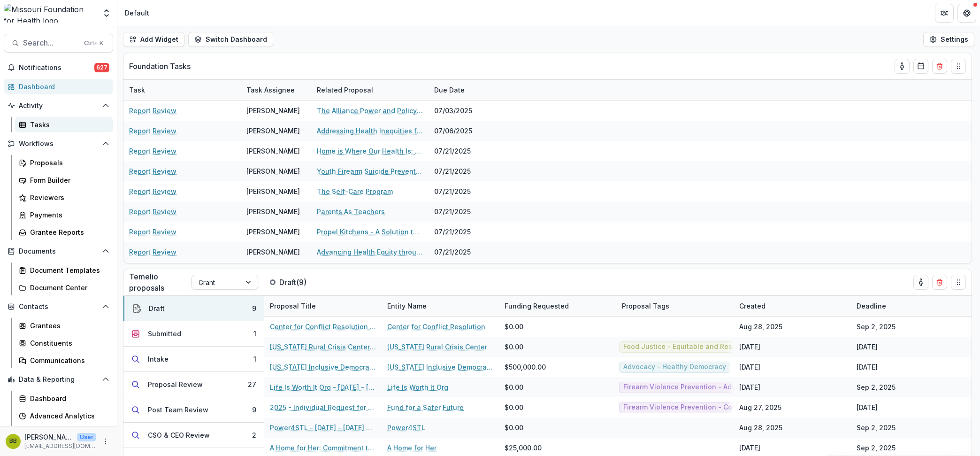  Describe the element at coordinates (58, 143) in the screenshot. I see `span: Workflows` at that location.